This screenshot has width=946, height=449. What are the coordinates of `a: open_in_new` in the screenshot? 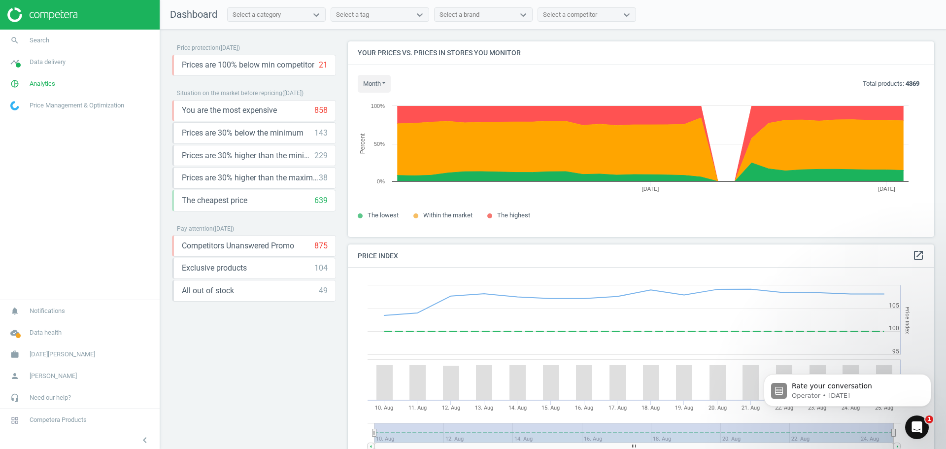 It's located at (918, 256).